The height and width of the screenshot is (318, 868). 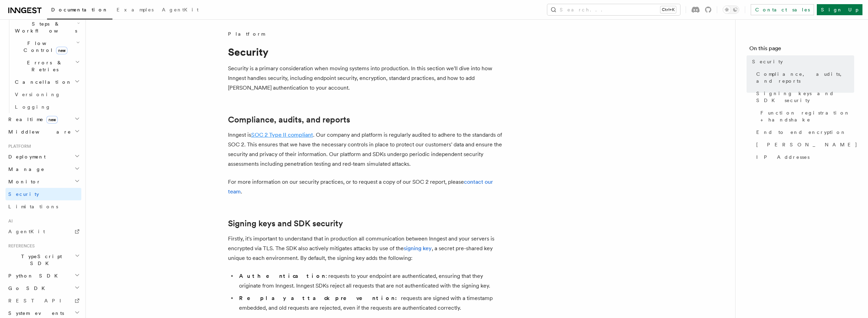 I want to click on span: Logging, so click(x=33, y=107).